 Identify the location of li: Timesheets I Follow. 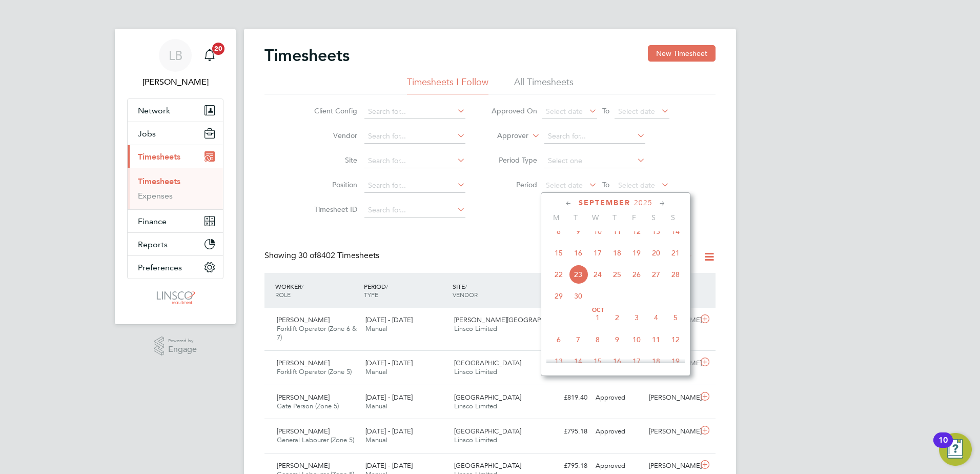
(447, 85).